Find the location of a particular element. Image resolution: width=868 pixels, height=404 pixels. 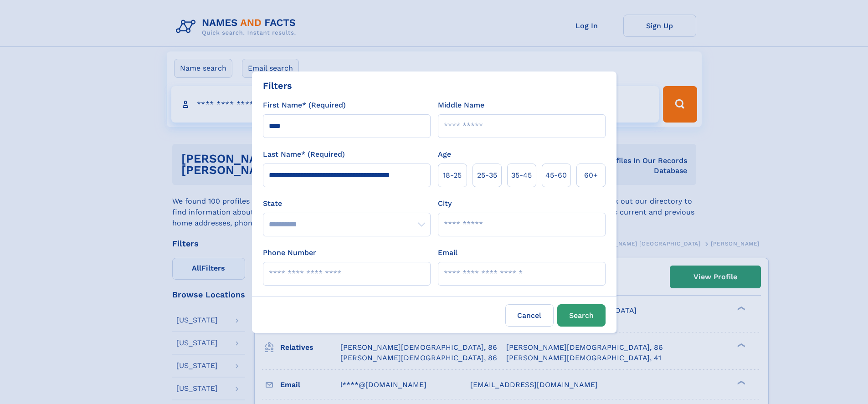

span: 25‑35 is located at coordinates (487, 175).